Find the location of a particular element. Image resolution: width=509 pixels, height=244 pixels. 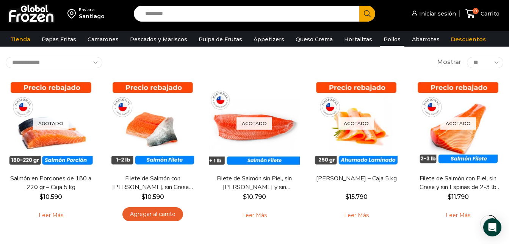

bdi: 10.790 is located at coordinates (254, 197).